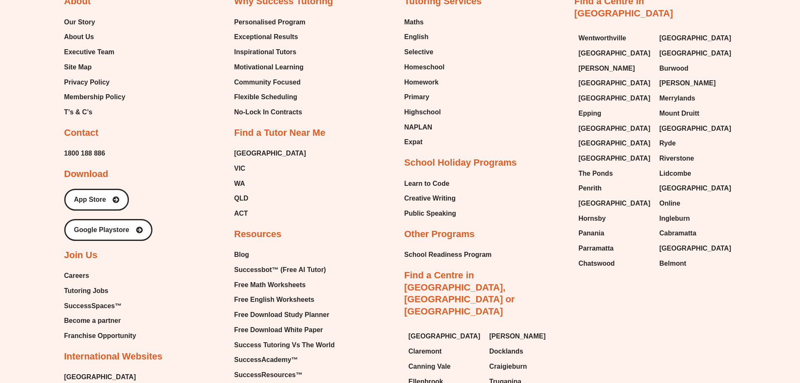 The width and height of the screenshot is (800, 383). Describe the element at coordinates (100, 306) in the screenshot. I see `a: SuccessSpaces™` at that location.